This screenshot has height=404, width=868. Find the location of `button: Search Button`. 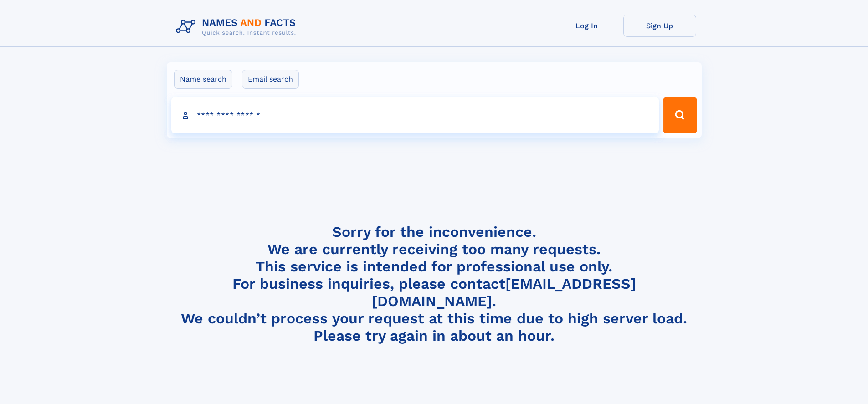

button: Search Button is located at coordinates (680, 115).